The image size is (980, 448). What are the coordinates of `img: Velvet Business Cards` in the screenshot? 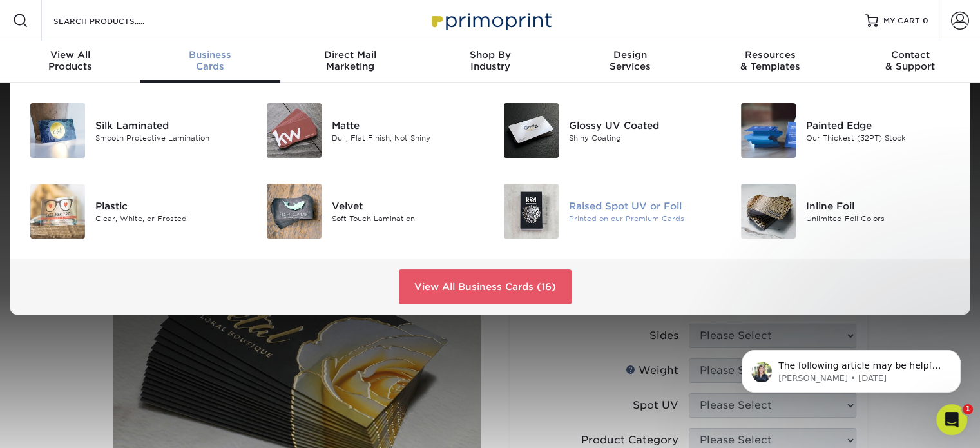 It's located at (294, 211).